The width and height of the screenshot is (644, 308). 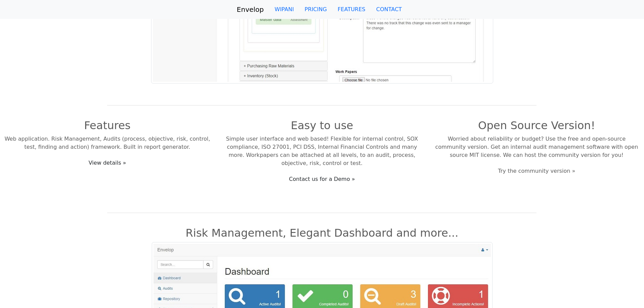 I want to click on a: CONTACT, so click(x=389, y=10).